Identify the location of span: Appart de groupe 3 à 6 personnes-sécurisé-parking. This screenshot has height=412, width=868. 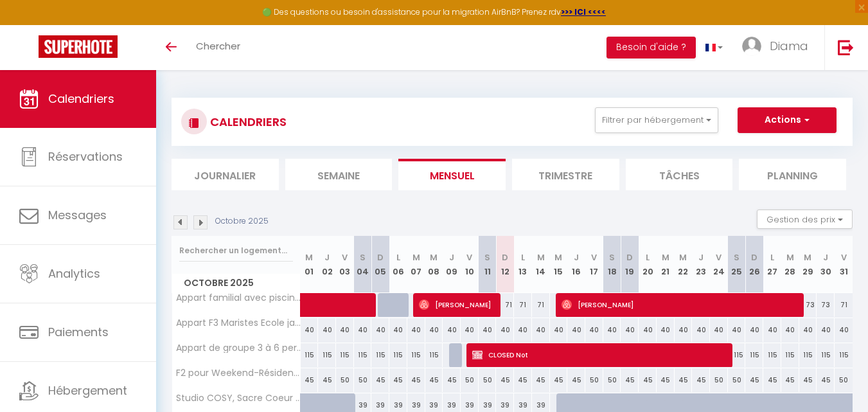
(239, 348).